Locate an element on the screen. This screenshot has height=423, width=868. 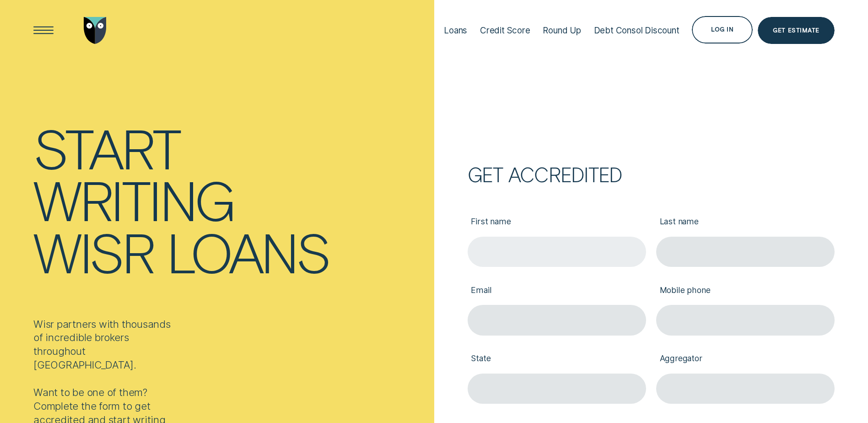
label: Mobile phone is located at coordinates (745, 291).